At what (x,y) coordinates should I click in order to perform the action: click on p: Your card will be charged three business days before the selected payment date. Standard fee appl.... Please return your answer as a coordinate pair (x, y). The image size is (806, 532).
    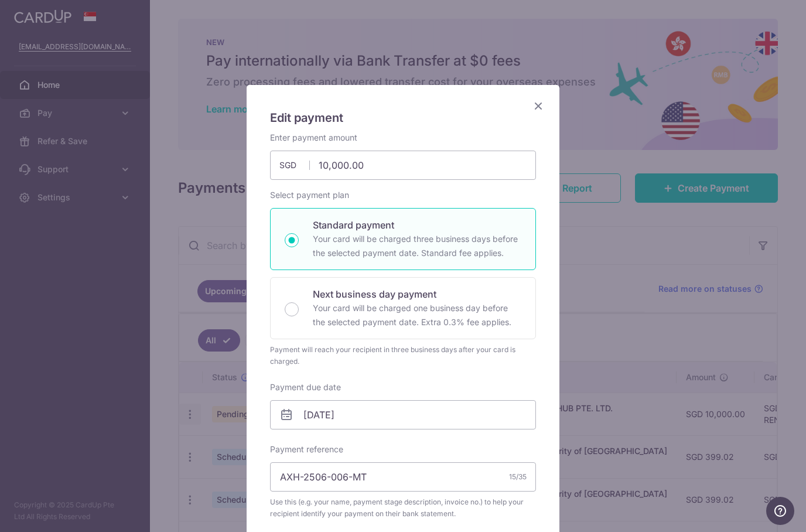
    Looking at the image, I should click on (417, 246).